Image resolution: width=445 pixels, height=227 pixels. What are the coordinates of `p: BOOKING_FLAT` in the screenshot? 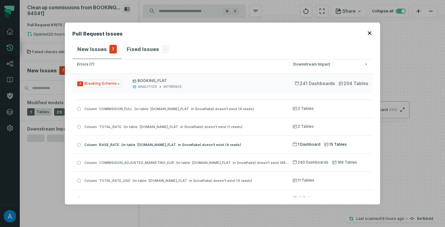 It's located at (208, 81).